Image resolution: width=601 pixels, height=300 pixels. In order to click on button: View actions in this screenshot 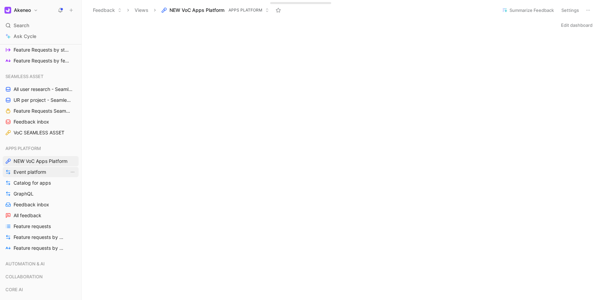, I will do `click(73, 172)`.